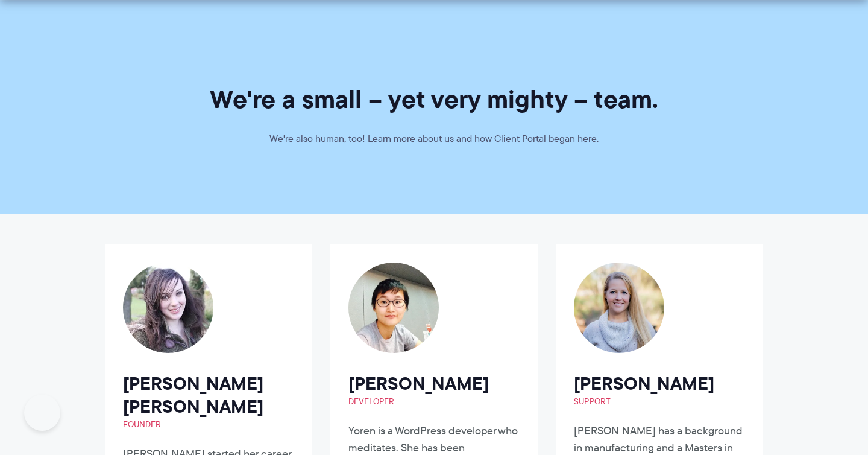 This screenshot has width=868, height=455. I want to click on img: Laura Elizabeth, so click(168, 308).